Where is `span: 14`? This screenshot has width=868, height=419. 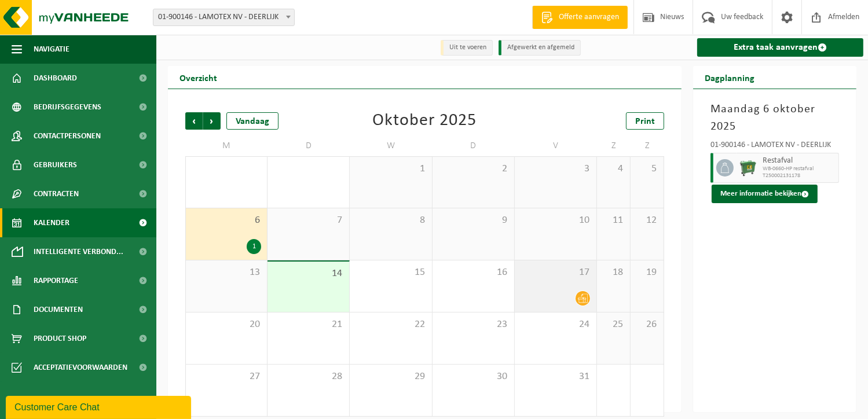
span: 14 is located at coordinates (308, 274).